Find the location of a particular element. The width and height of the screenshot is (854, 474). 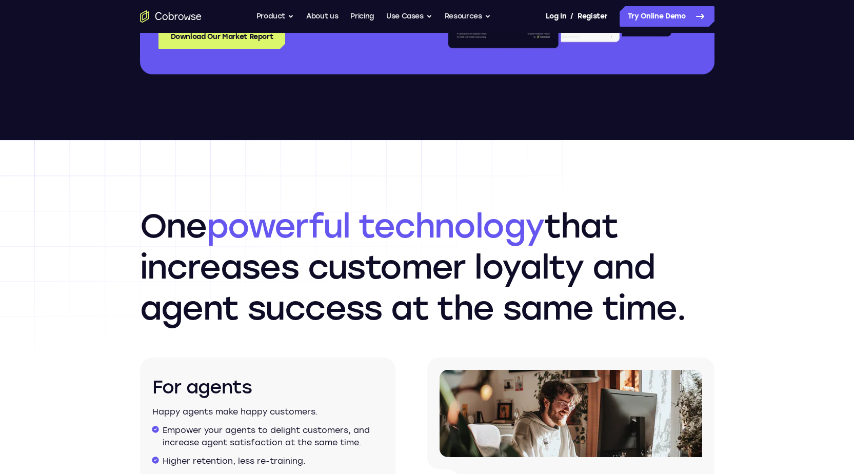

a: Download Our Market Report is located at coordinates (222, 37).